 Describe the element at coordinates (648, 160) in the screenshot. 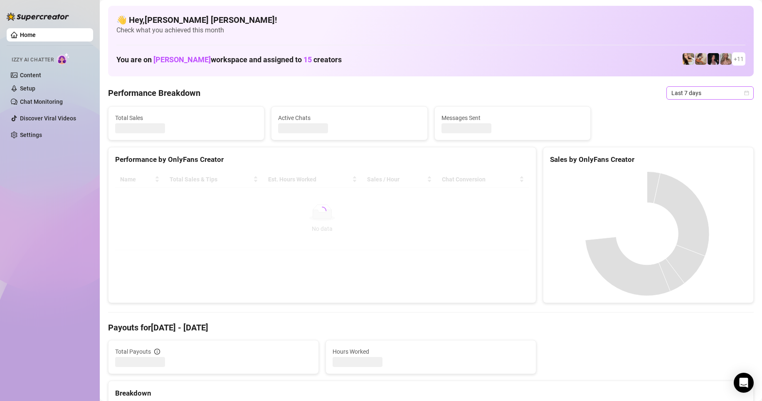

I see `div: Sales by OnlyFans Creator` at that location.